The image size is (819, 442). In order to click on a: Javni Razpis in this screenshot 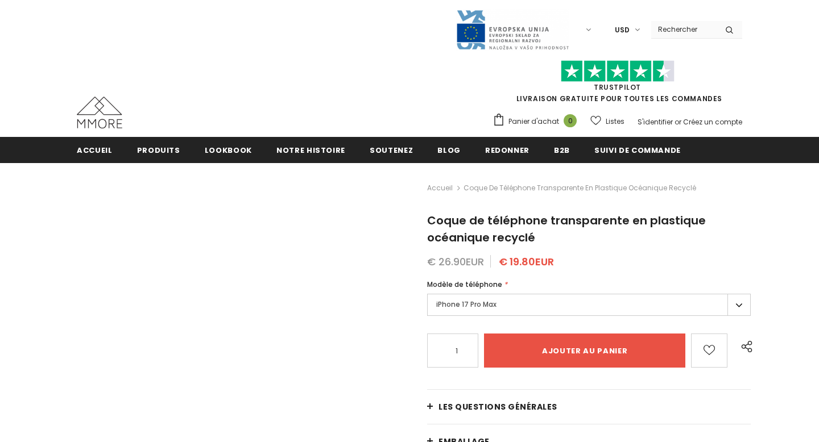, I will do `click(512, 29)`.